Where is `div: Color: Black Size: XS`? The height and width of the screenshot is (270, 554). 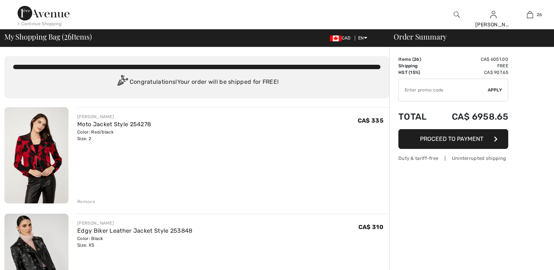 div: Color: Black Size: XS is located at coordinates (135, 242).